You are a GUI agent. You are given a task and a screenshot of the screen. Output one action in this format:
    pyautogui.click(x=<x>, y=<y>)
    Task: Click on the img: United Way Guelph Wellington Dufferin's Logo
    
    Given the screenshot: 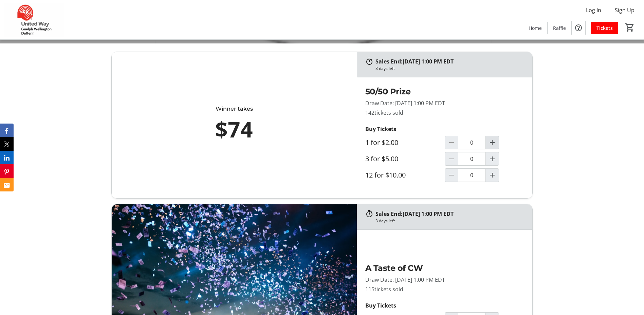 What is the action you would take?
    pyautogui.click(x=34, y=19)
    